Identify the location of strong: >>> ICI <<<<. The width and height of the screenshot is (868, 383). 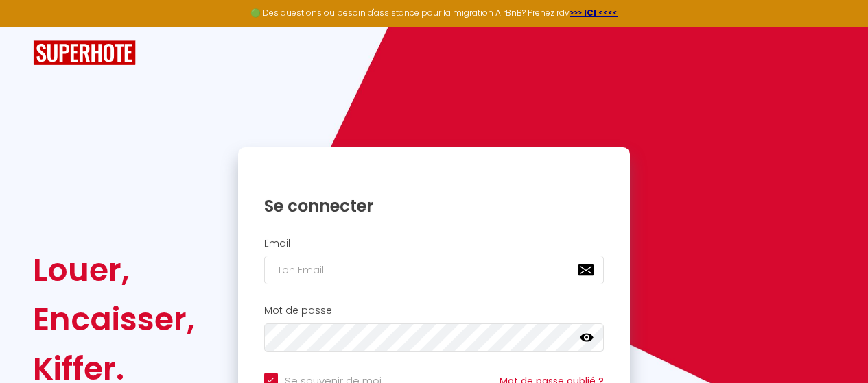
(594, 12).